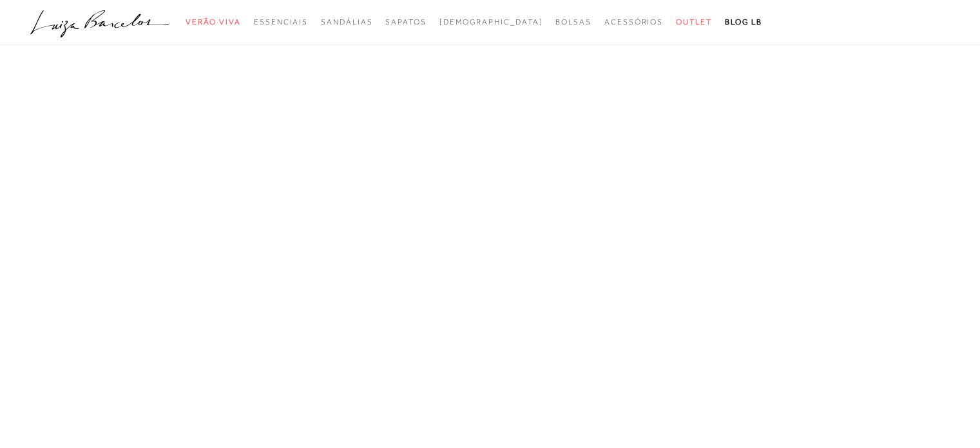  What do you see at coordinates (743, 22) in the screenshot?
I see `a: BLOG LB` at bounding box center [743, 22].